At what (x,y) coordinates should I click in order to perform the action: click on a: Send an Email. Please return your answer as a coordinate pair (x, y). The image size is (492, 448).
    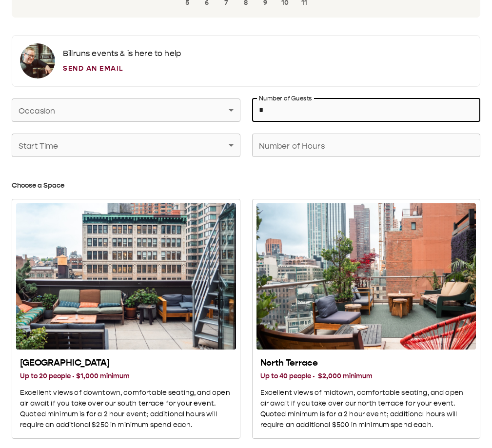
    Looking at the image, I should click on (122, 68).